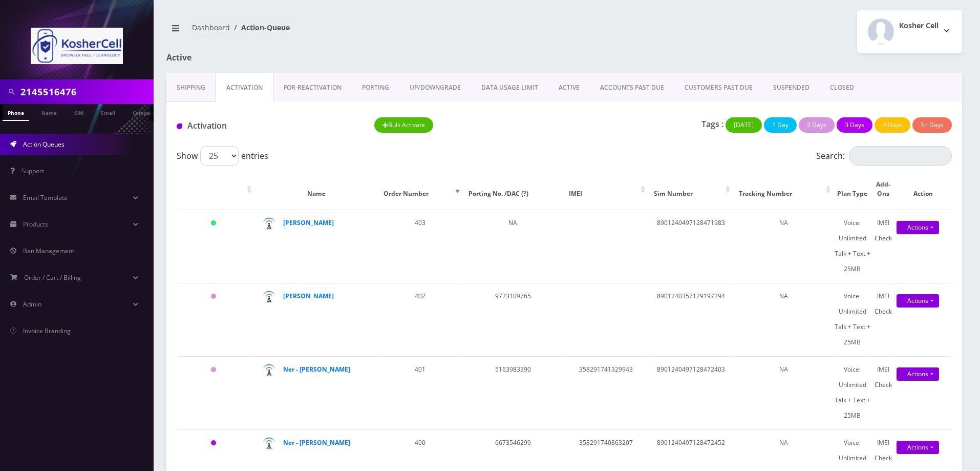 This screenshot has height=471, width=980. What do you see at coordinates (108, 112) in the screenshot?
I see `a: Email` at bounding box center [108, 112].